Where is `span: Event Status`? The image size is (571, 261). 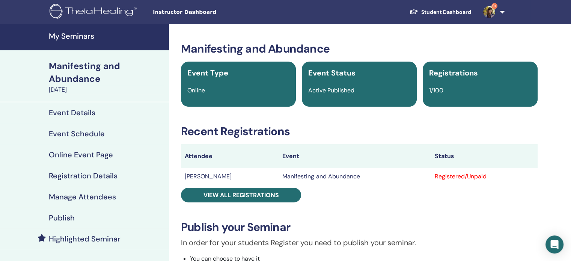 span: Event Status is located at coordinates (332, 73).